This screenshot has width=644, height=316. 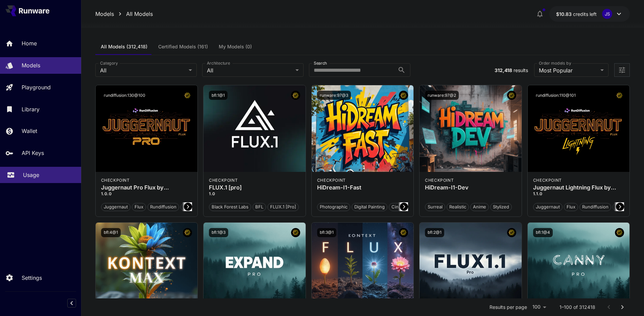 What do you see at coordinates (362, 187) in the screenshot?
I see `div: HiDream-I1-Fast` at bounding box center [362, 187].